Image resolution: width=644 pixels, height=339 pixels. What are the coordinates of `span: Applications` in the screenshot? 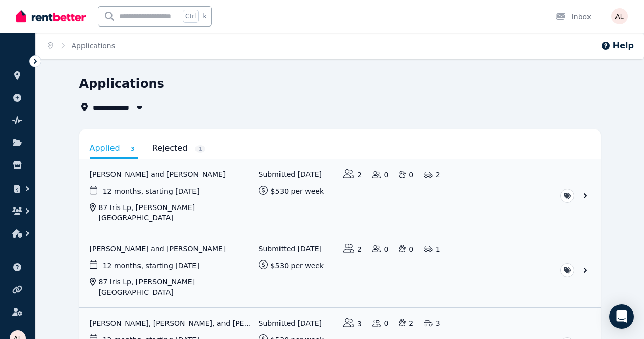 It's located at (94, 46).